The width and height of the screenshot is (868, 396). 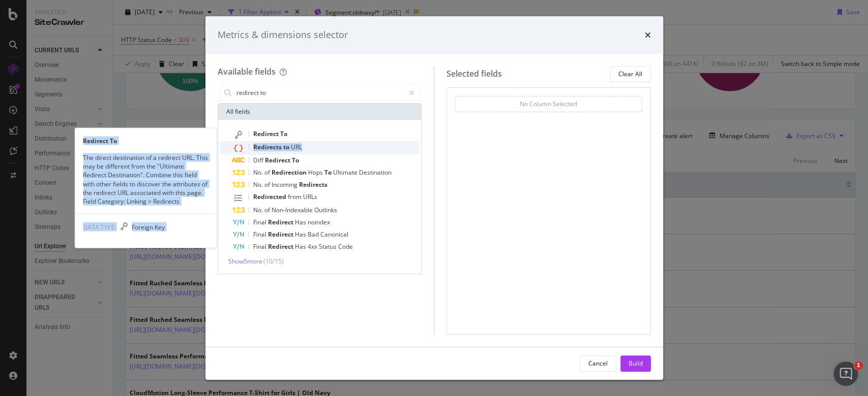 What do you see at coordinates (283, 35) in the screenshot?
I see `div: Metrics & dimensions selector` at bounding box center [283, 35].